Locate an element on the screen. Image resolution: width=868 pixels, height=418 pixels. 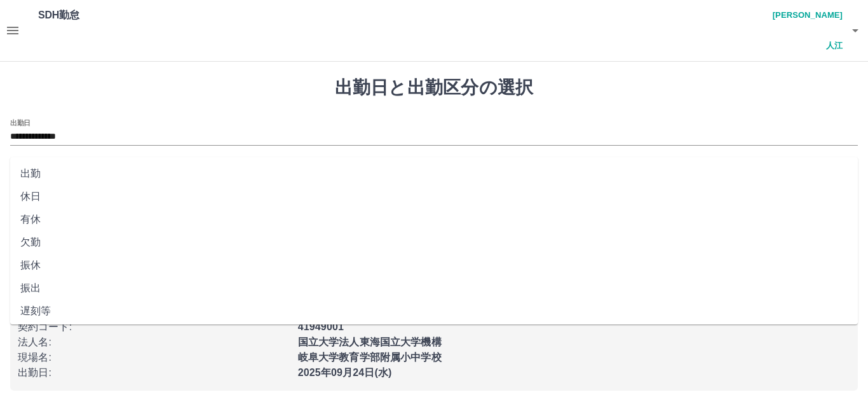
label: 出勤日 is located at coordinates (20, 122).